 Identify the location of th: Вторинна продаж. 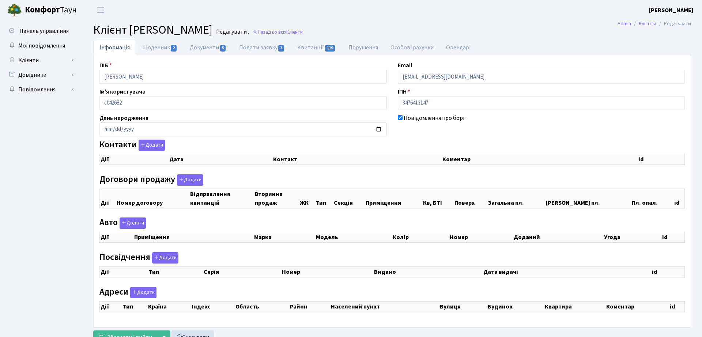
(277, 198).